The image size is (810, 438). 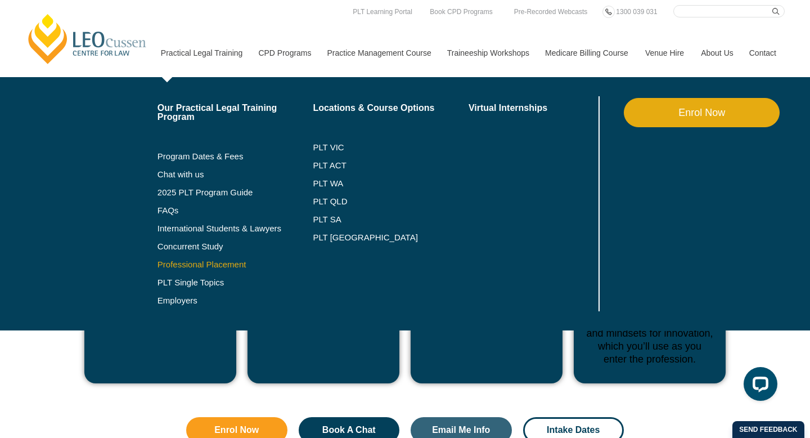 I want to click on a: About Us, so click(x=717, y=53).